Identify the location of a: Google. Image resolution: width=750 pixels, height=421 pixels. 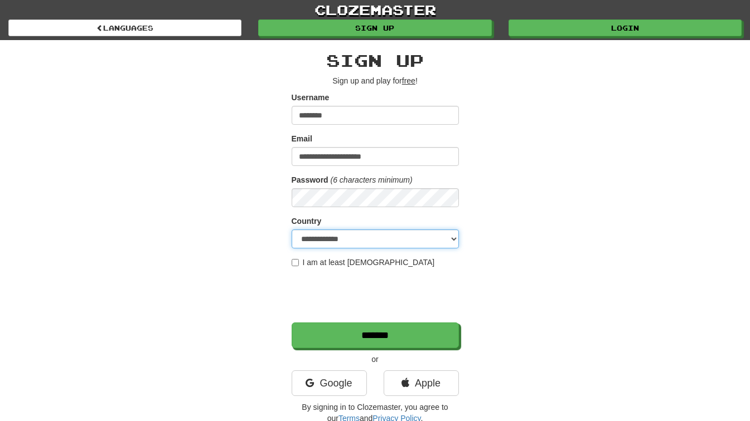
(329, 384).